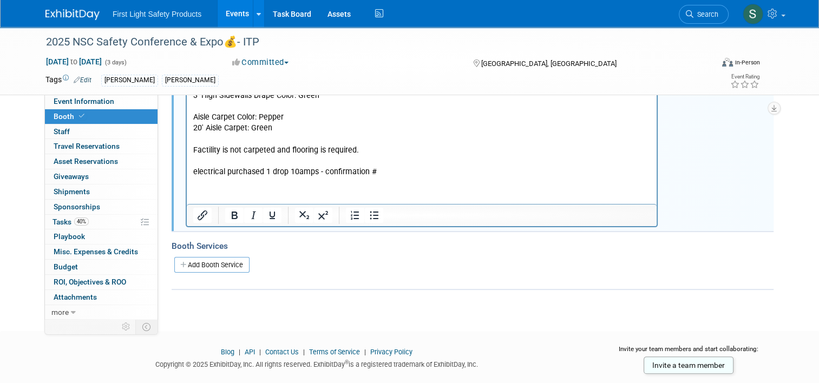 The width and height of the screenshot is (819, 383). What do you see at coordinates (70, 116) in the screenshot?
I see `span: Booth` at bounding box center [70, 116].